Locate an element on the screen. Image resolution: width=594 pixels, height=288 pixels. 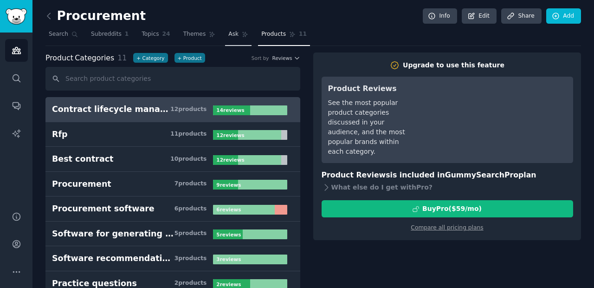
a: Procurement software6products6reviews is located at coordinates (173, 209).